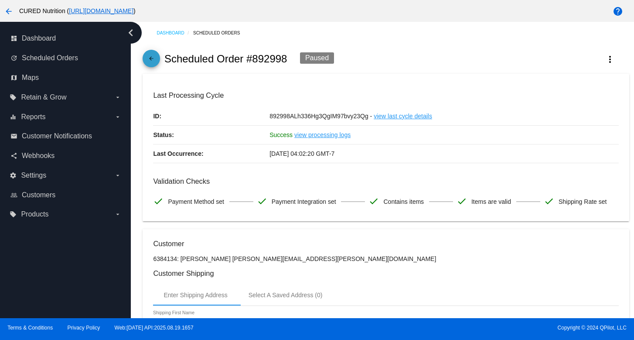  What do you see at coordinates (14, 78) in the screenshot?
I see `i: map` at bounding box center [14, 78].